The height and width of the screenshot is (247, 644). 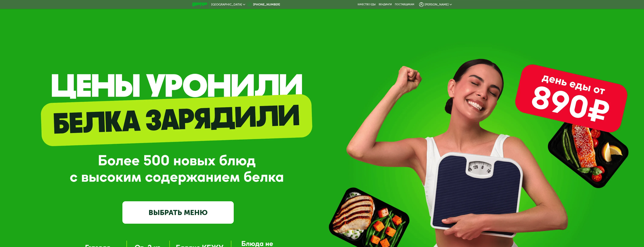 What do you see at coordinates (385, 5) in the screenshot?
I see `a: Вендинги` at bounding box center [385, 5].